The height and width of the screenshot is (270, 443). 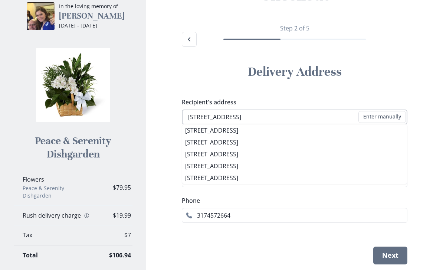 I want to click on button: Enter manually, so click(x=382, y=117).